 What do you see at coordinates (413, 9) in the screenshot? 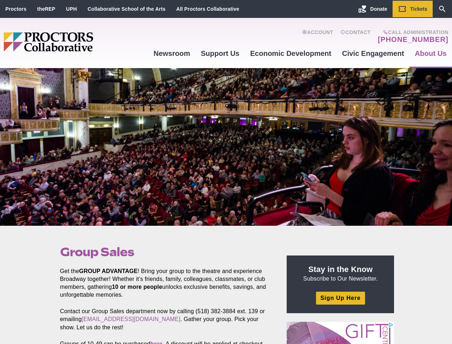
I see `a: Tickets` at bounding box center [413, 9].